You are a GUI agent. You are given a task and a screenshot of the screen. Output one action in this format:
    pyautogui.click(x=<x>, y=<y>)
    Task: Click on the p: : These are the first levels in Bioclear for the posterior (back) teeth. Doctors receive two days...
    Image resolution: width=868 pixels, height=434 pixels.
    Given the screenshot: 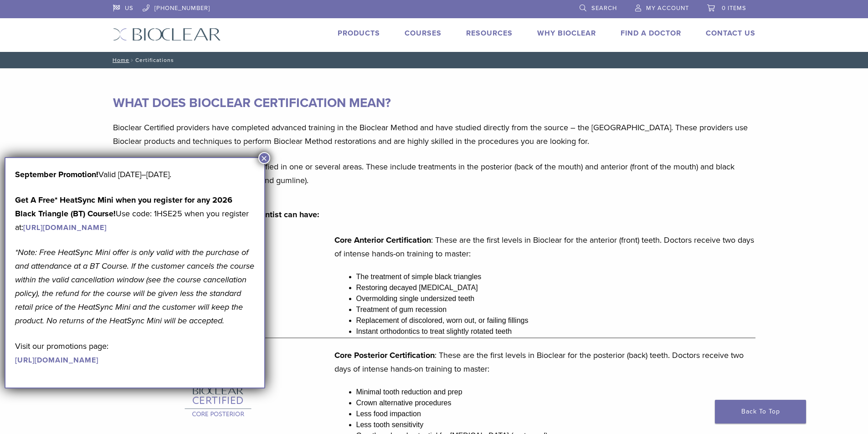 What is the action you would take?
    pyautogui.click(x=545, y=362)
    